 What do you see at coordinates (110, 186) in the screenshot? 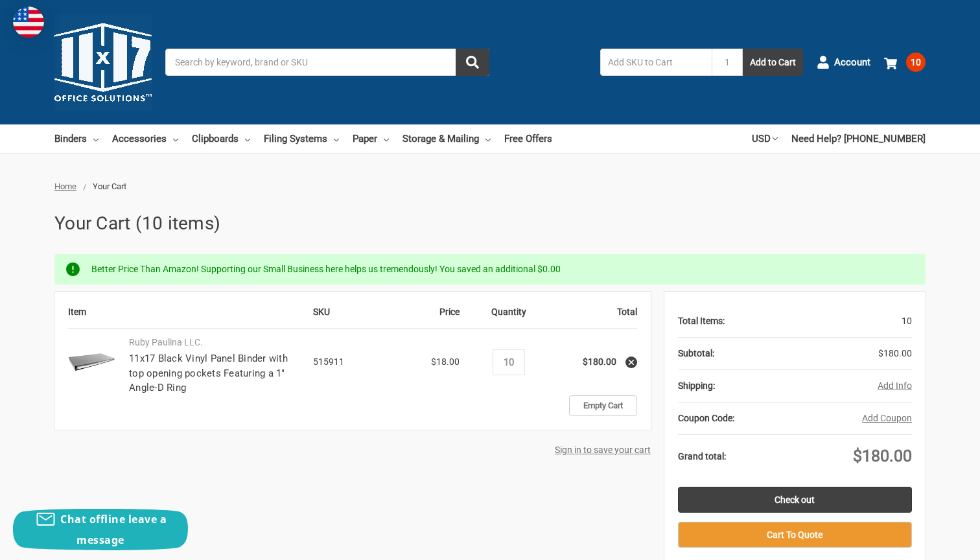
I see `span: Your Cart` at bounding box center [110, 186].